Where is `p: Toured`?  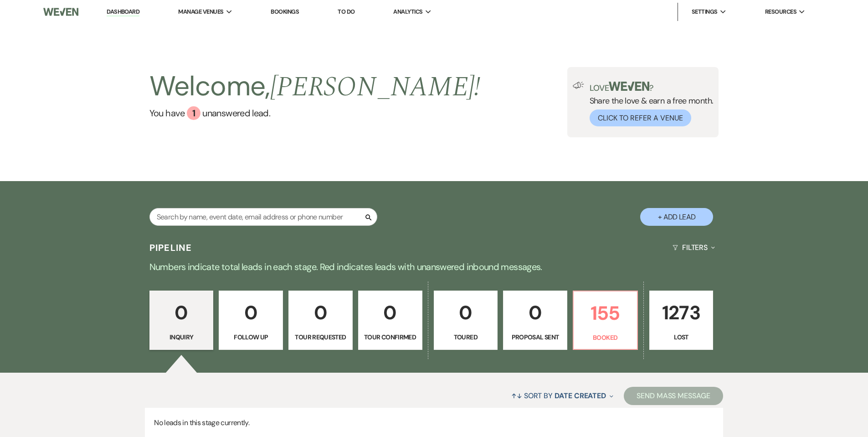 p: Toured is located at coordinates (466, 337).